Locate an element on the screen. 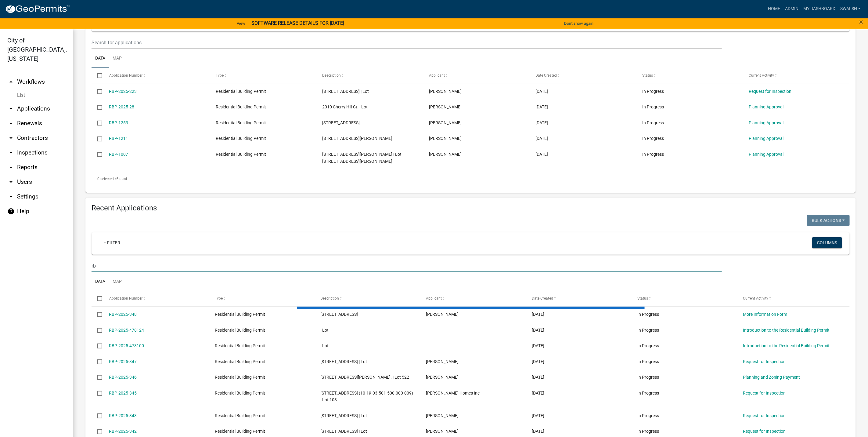 This screenshot has height=437, width=868. datatable-header-cell: Applicant is located at coordinates (477, 75).